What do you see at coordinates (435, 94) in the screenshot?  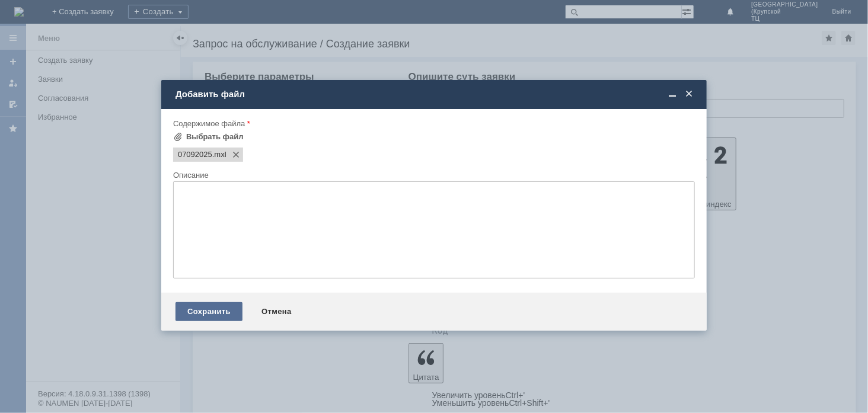 I see `div: Добавить файл` at bounding box center [435, 94].